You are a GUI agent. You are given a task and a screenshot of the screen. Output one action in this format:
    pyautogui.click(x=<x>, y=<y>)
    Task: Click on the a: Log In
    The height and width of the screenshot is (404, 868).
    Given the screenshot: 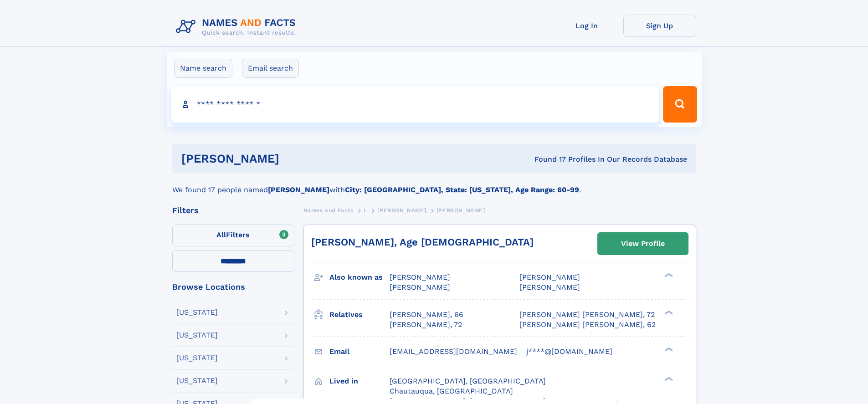 What is the action you would take?
    pyautogui.click(x=587, y=26)
    